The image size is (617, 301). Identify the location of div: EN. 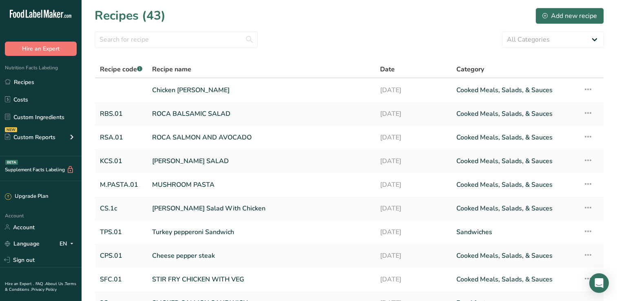
(68, 243).